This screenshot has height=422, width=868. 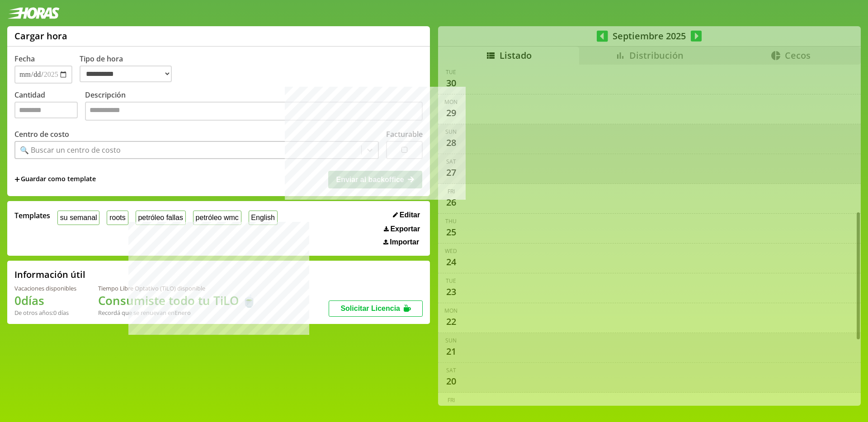 I want to click on h1: Consumiste todo tu TiLO 🍵, so click(x=177, y=300).